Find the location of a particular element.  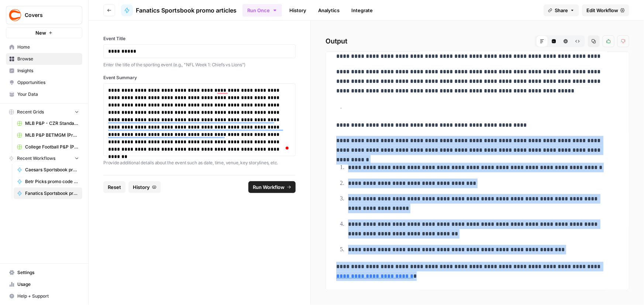

h2: Output is located at coordinates (477, 41).